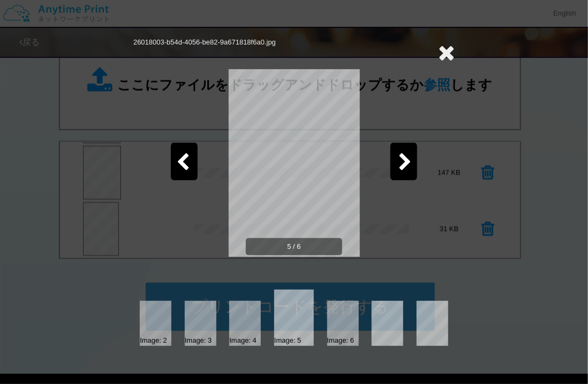  What do you see at coordinates (341, 341) in the screenshot?
I see `div: Image: 6` at bounding box center [341, 341].